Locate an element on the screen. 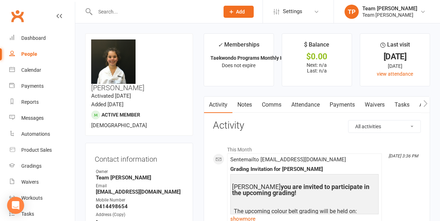 The height and width of the screenshot is (221, 440). div: Dashboard is located at coordinates (33, 38).